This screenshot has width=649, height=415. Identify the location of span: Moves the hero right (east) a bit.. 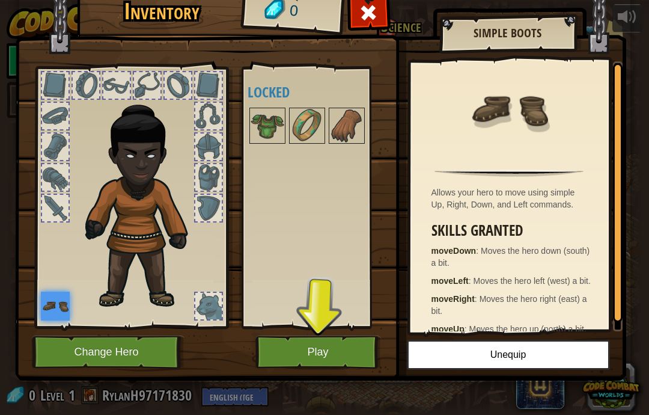
(509, 305).